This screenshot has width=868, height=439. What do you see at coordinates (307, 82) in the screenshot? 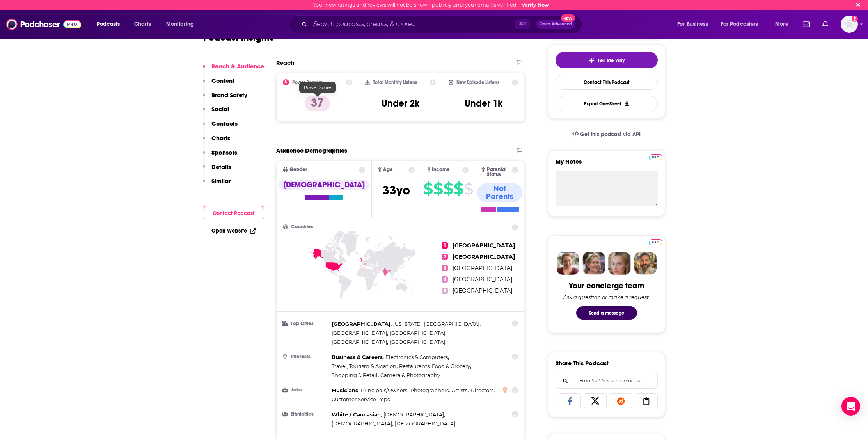
I see `h2: Power Score™` at bounding box center [307, 82].